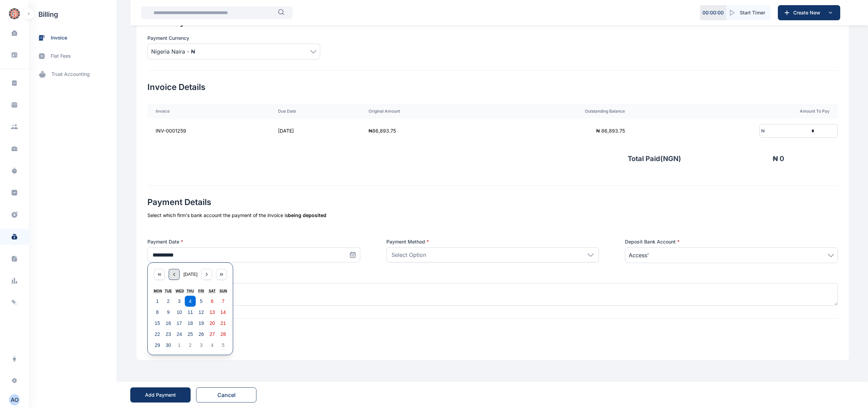  Describe the element at coordinates (191, 312) in the screenshot. I see `abbr: 11 September 2025` at that location.